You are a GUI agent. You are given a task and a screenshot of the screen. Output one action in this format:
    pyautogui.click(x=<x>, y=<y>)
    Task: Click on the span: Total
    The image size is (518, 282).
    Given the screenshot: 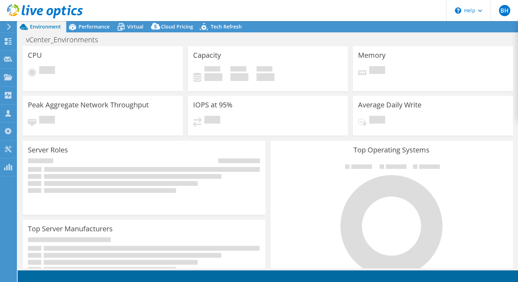 What is the action you would take?
    pyautogui.click(x=264, y=70)
    